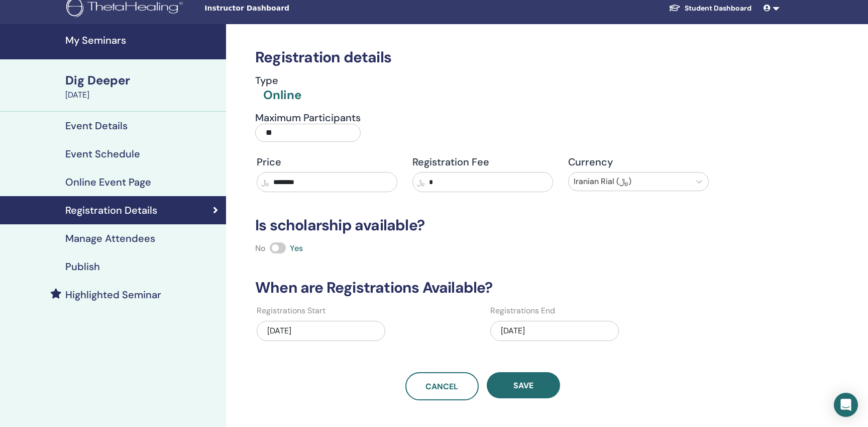  Describe the element at coordinates (846, 405) in the screenshot. I see `div: Open Intercom Messenger` at that location.